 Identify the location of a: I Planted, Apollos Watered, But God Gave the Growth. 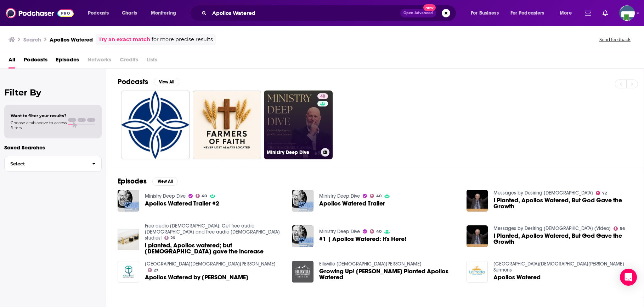
(563, 203).